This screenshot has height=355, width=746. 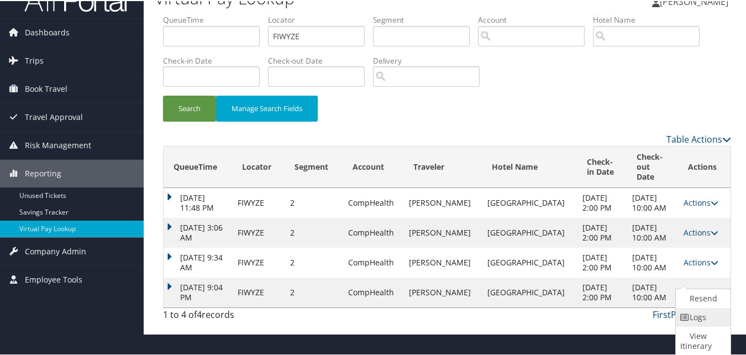 What do you see at coordinates (430, 60) in the screenshot?
I see `label: Delivery` at bounding box center [430, 60].